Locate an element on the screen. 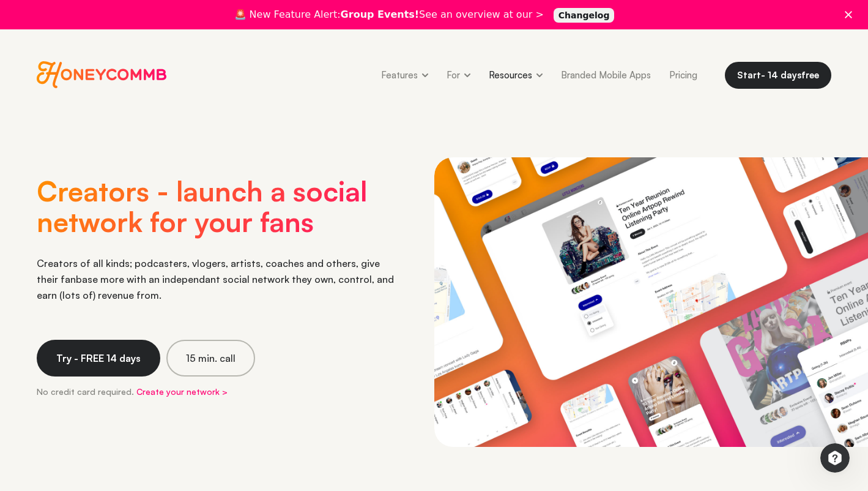  a: 15 min. call is located at coordinates (211, 358).